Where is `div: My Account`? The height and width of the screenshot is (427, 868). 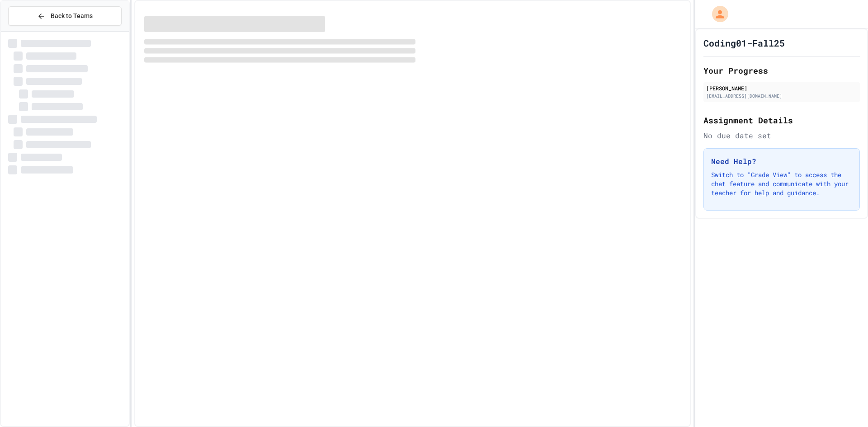
div: My Account is located at coordinates (716, 14).